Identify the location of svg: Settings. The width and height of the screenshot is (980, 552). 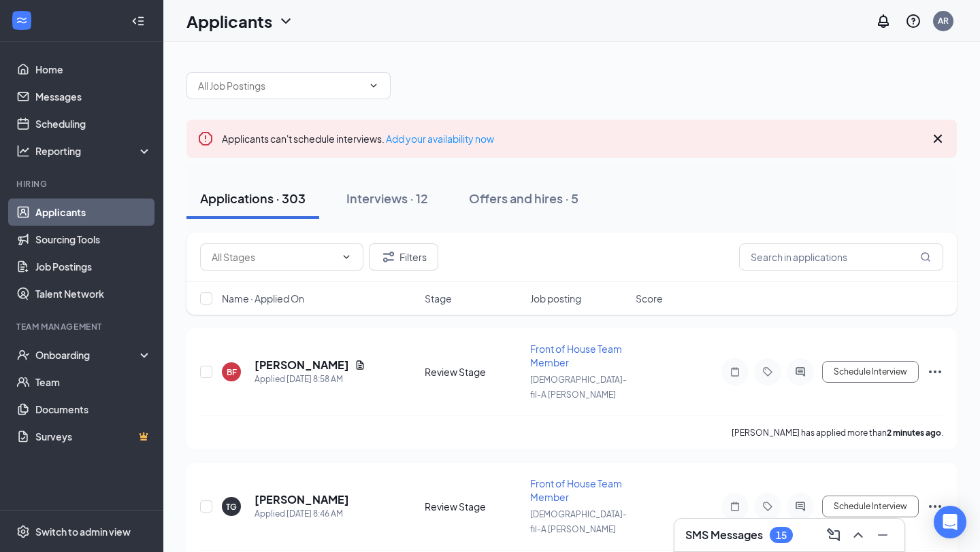
(23, 532).